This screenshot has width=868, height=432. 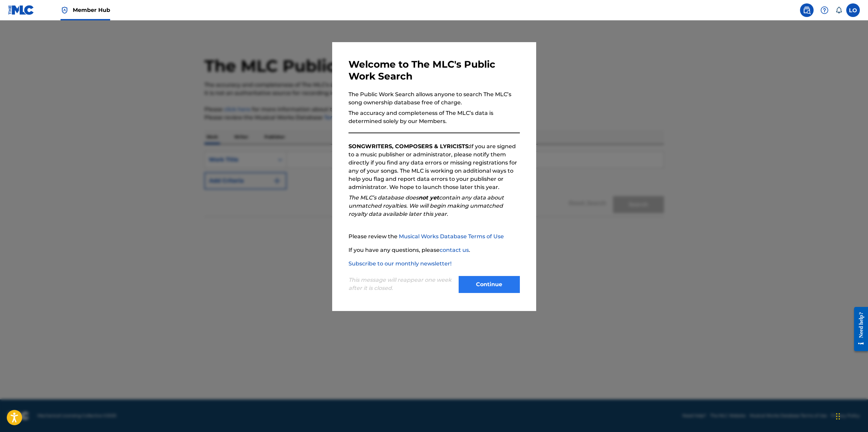 What do you see at coordinates (12, 23) in the screenshot?
I see `div: Need help?` at bounding box center [12, 23].